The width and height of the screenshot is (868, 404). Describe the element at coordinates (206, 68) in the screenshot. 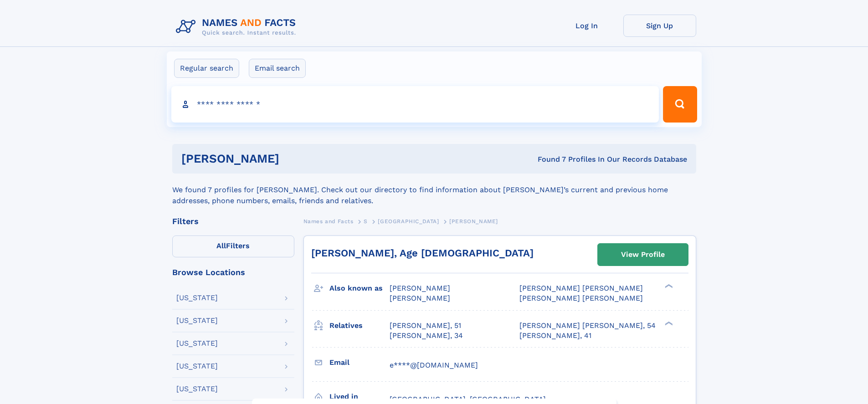

I see `label: Regular search` at that location.